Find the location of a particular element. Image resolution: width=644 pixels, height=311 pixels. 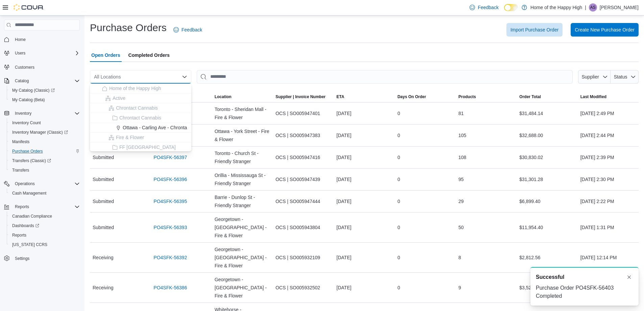

span: Receiving is located at coordinates (103, 288).